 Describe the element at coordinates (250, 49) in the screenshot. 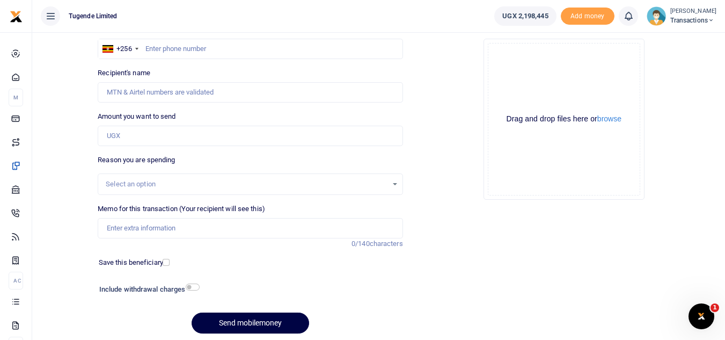

I see `input: Enter phone number` at that location.